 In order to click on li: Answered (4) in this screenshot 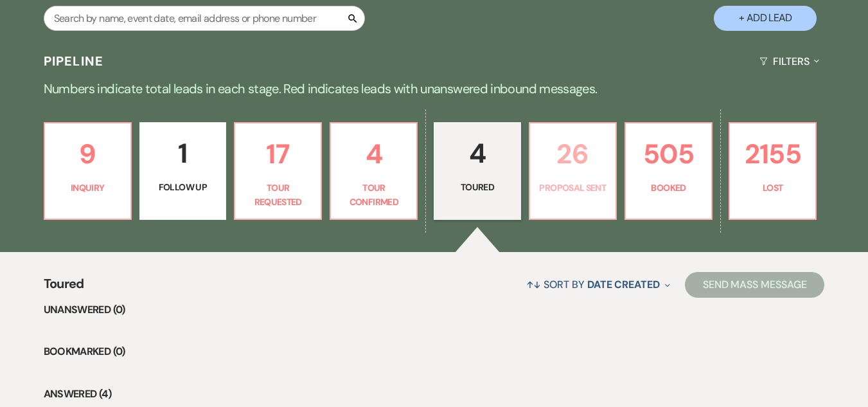, I will do `click(435, 394)`.